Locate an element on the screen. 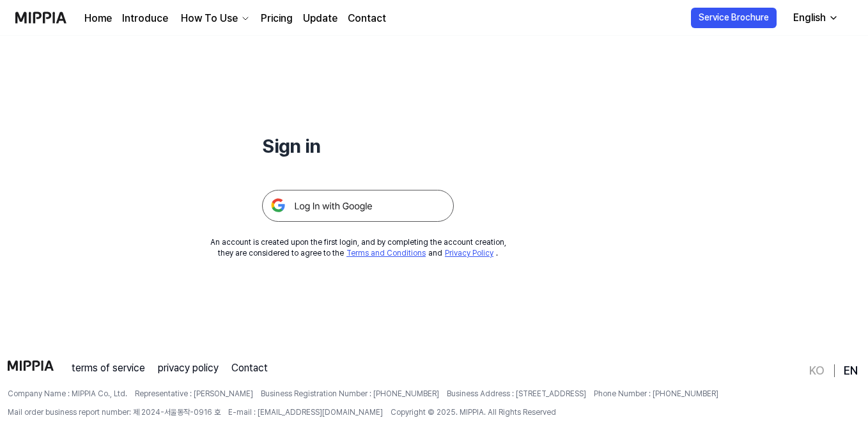 The height and width of the screenshot is (434, 868). a: Home is located at coordinates (98, 19).